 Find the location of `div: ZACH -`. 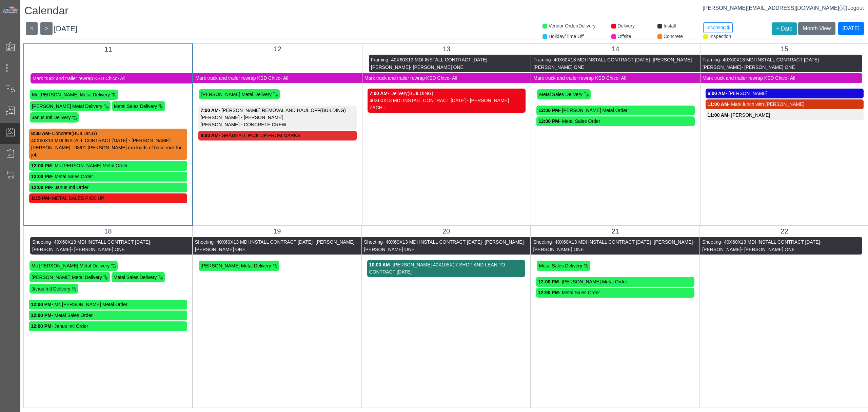

div: ZACH - is located at coordinates (447, 108).